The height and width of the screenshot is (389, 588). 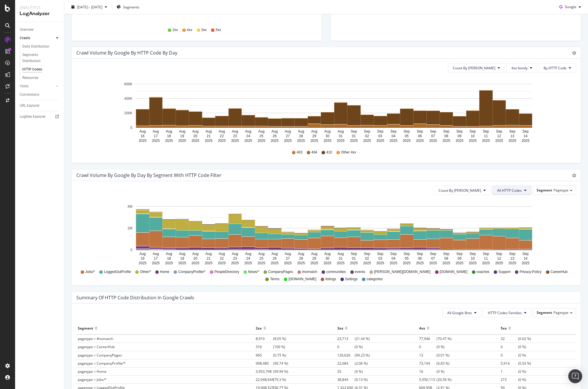 I want to click on text: 07, so click(x=433, y=259).